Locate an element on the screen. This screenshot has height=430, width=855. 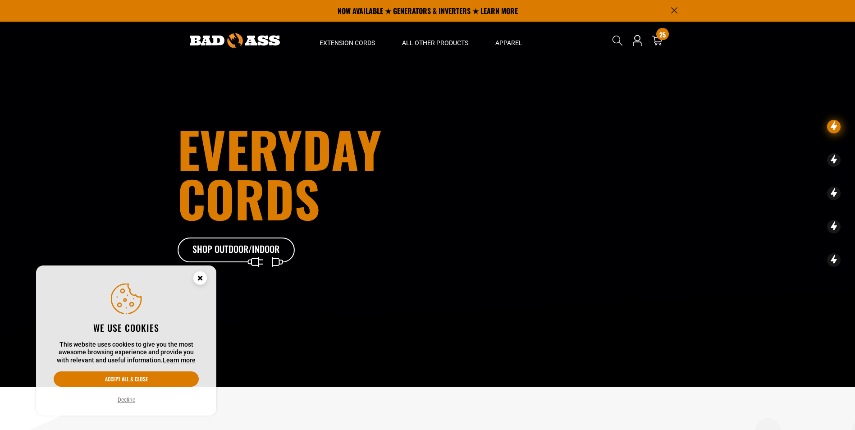
h1: Everyday cords is located at coordinates (328, 174).